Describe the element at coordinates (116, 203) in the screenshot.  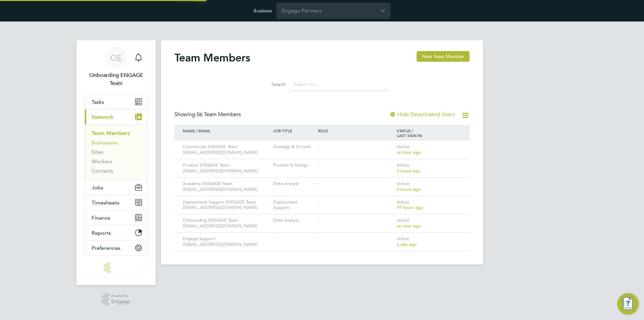
I see `button: Timesheets` at that location.